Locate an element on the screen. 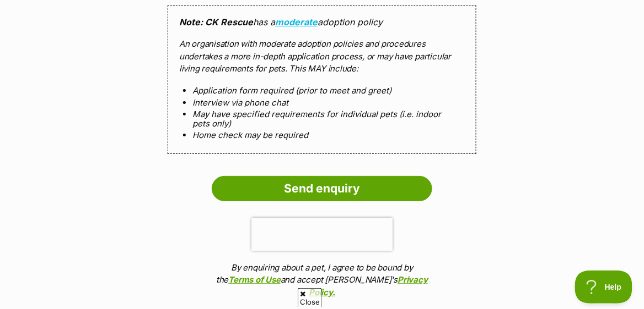 The height and width of the screenshot is (309, 644). a: moderate is located at coordinates (296, 22).